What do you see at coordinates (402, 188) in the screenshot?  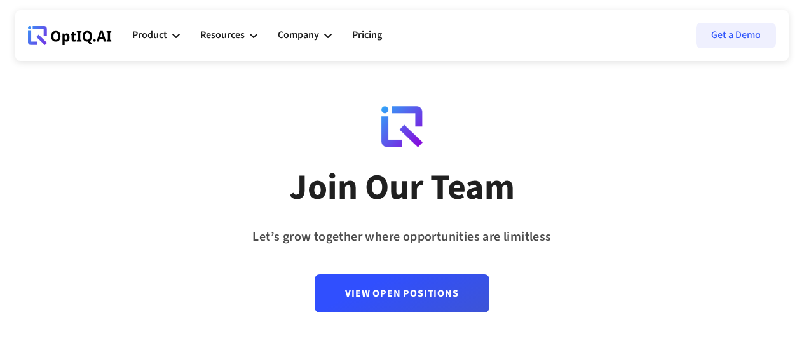 I see `div: Join Our Team` at bounding box center [402, 188].